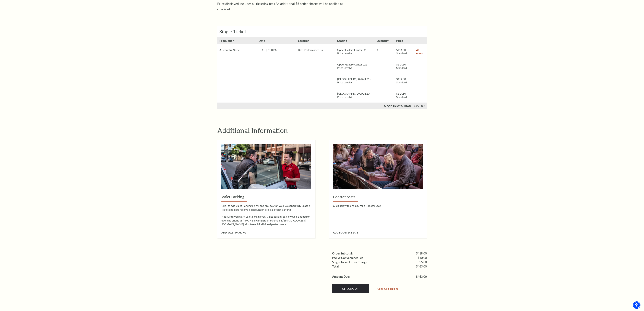 This screenshot has height=311, width=644. I want to click on p: Click below to pre-pay for a Booster Seat., so click(378, 206).